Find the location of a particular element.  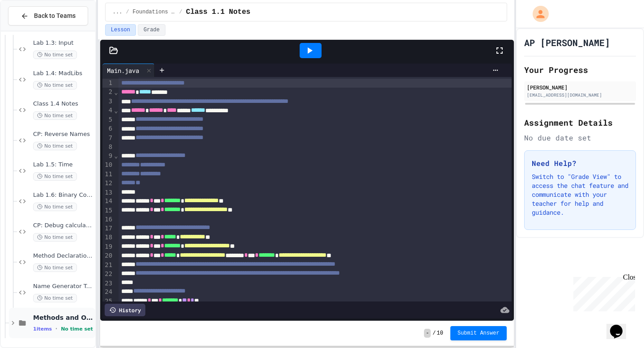

div: 8 is located at coordinates (108, 147).